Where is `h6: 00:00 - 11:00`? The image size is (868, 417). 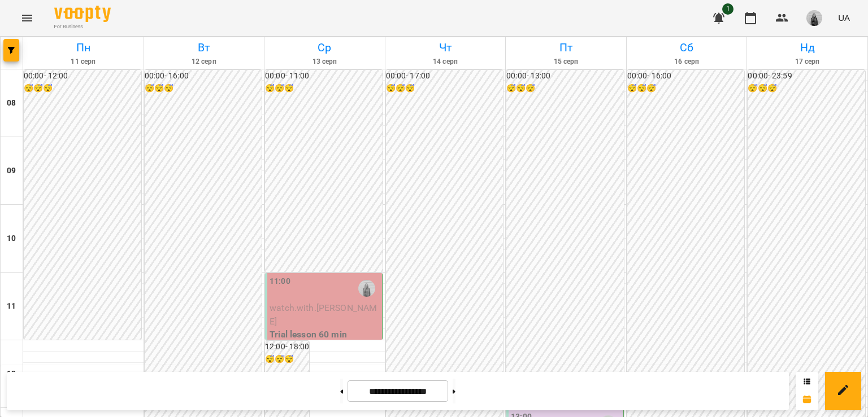
h6: 00:00 - 11:00 is located at coordinates (323, 76).